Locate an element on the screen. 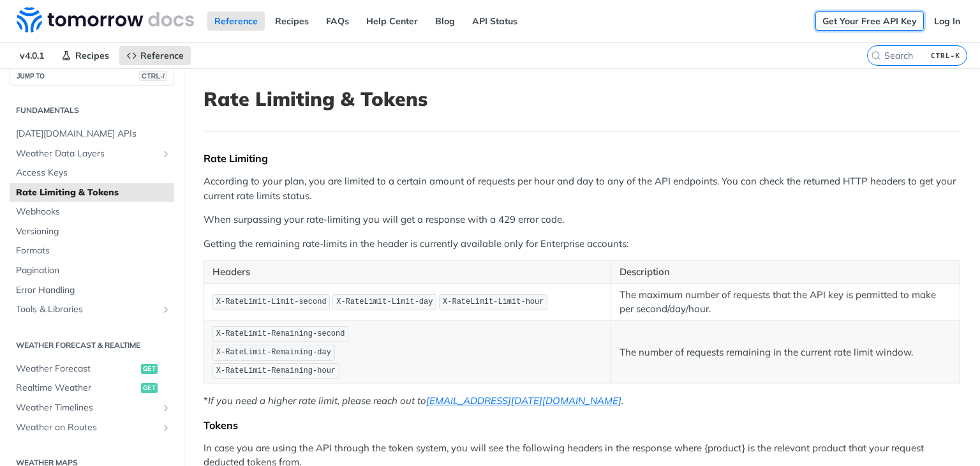  span: Weather Forecast is located at coordinates (77, 369).